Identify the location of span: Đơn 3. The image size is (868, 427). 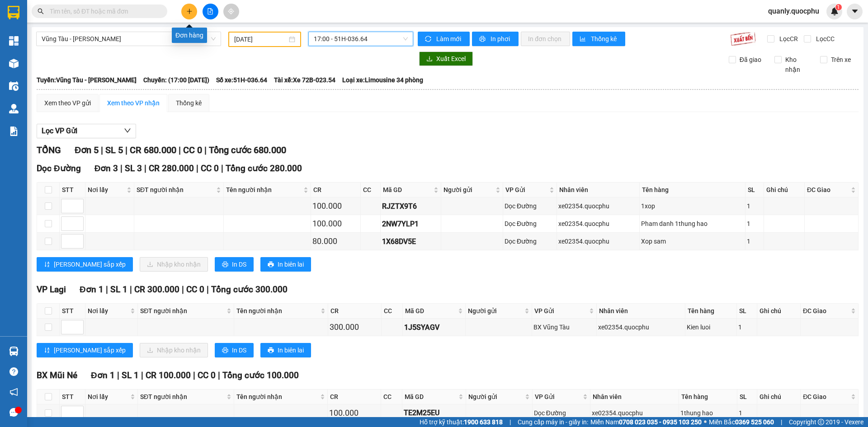
(107, 168).